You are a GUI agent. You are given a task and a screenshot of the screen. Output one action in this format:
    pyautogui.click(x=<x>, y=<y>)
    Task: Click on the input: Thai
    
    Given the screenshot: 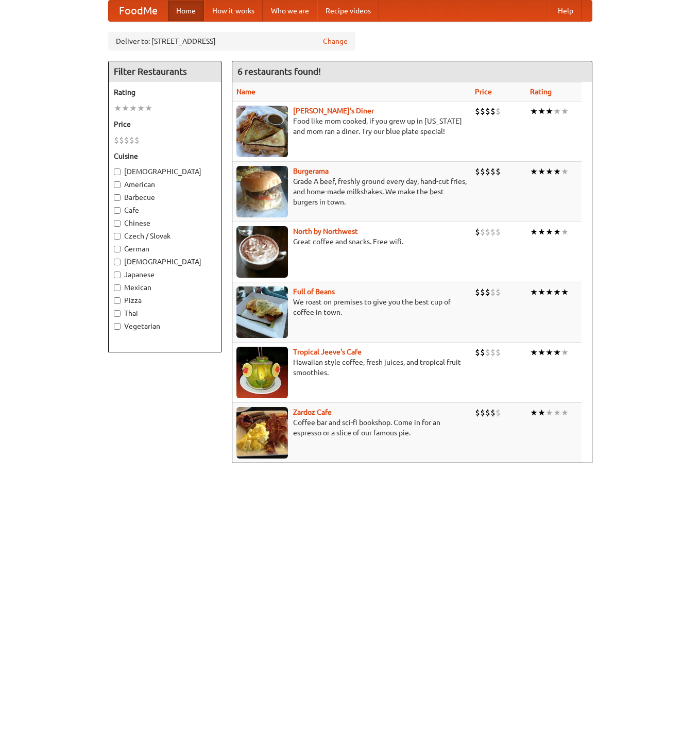 What is the action you would take?
    pyautogui.click(x=117, y=313)
    